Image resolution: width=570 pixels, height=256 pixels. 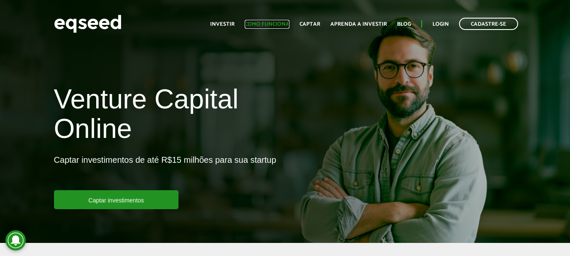 I want to click on a: Investir, so click(x=222, y=24).